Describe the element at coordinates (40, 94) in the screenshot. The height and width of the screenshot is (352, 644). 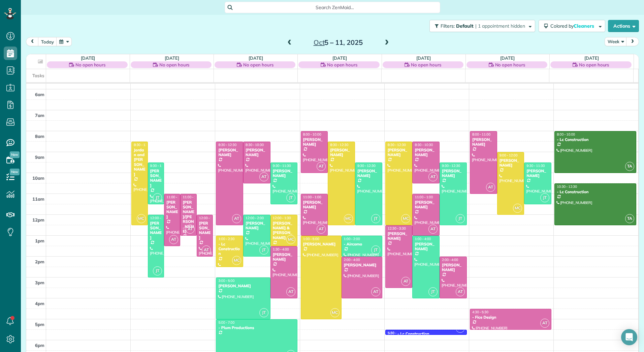
I see `span: 6am` at that location.